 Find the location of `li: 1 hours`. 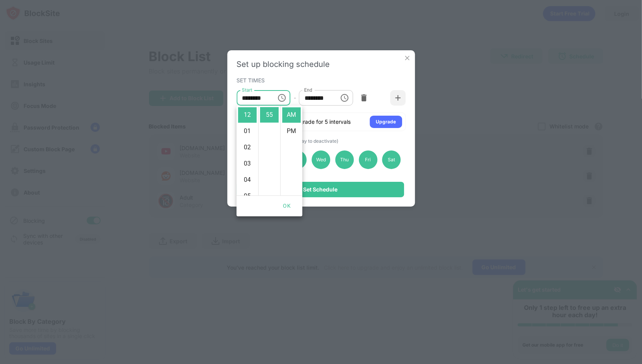

li: 1 hours is located at coordinates (247, 131).